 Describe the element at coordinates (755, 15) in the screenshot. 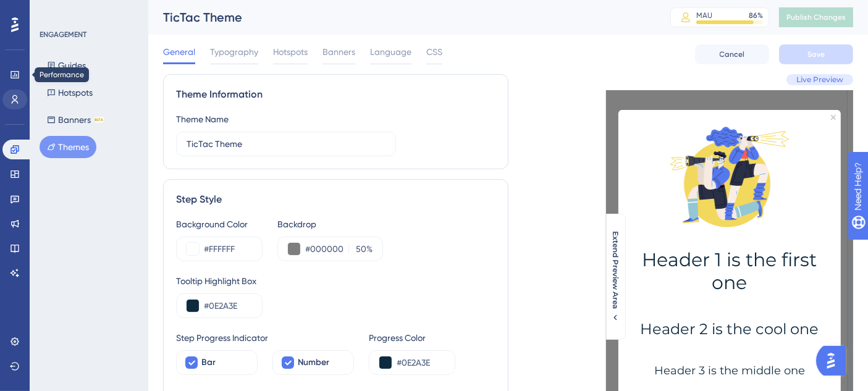

I see `div: 86 %` at that location.